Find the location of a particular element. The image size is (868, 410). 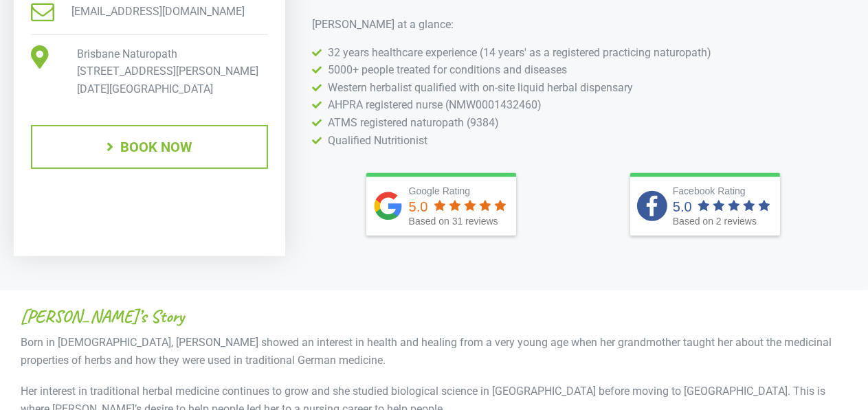

span: BOOK NOW is located at coordinates (156, 147).